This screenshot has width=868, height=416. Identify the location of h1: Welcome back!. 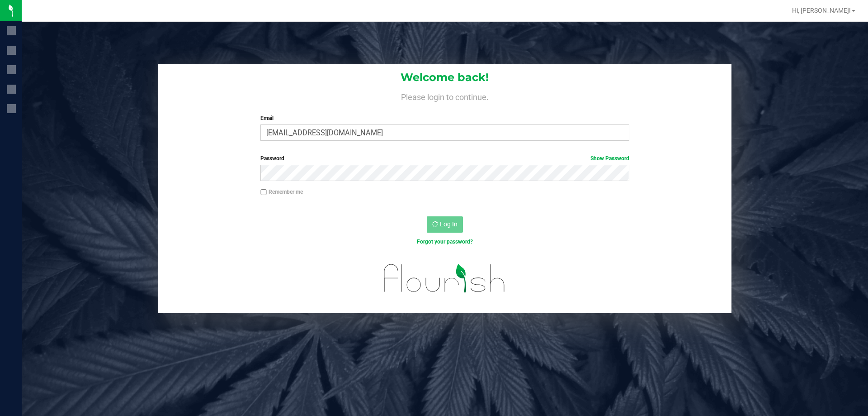
(445, 78).